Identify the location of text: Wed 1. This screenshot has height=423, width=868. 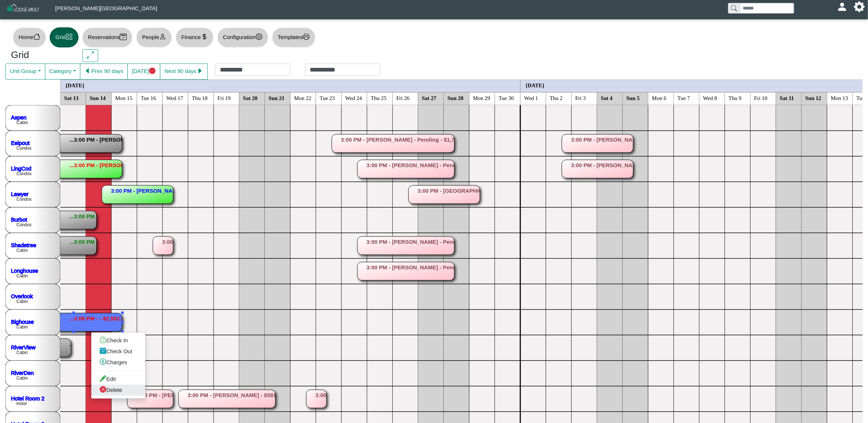
(531, 98).